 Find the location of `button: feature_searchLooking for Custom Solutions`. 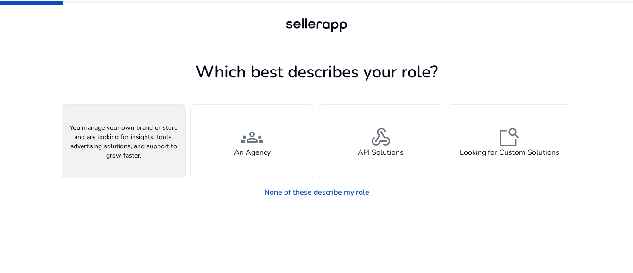

button: feature_searchLooking for Custom Solutions is located at coordinates (510, 141).